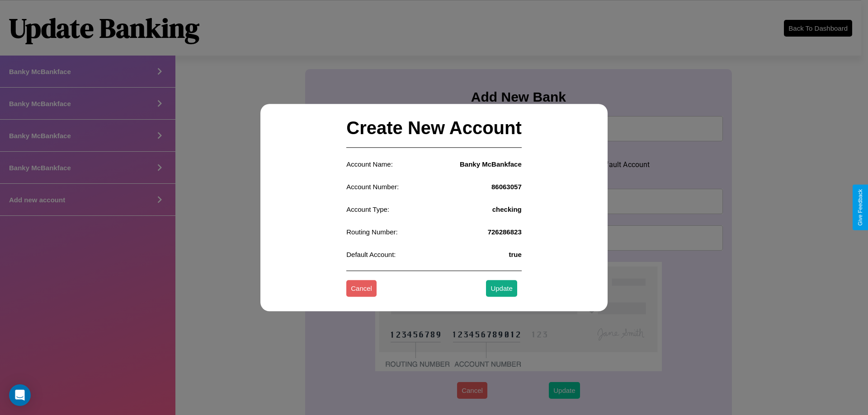 Image resolution: width=868 pixels, height=415 pixels. I want to click on button: Update, so click(501, 289).